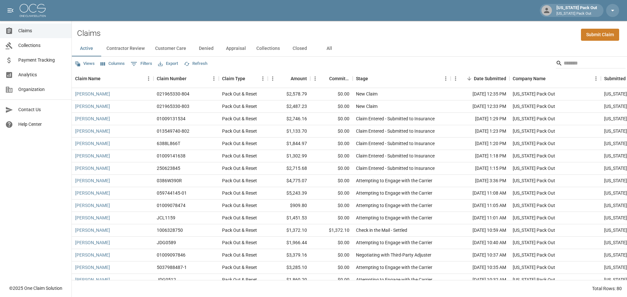 The height and width of the screenshot is (297, 627). I want to click on div: $2,487.23, so click(289, 107).